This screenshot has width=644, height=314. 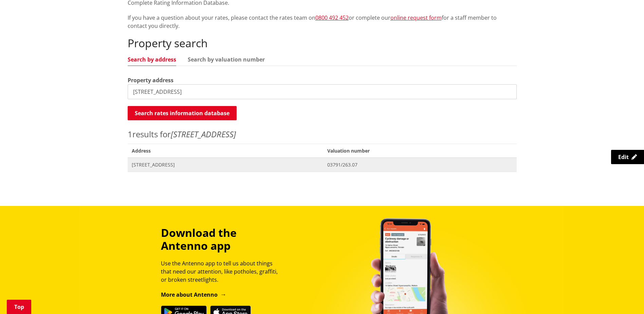 I want to click on a: Top, so click(x=19, y=307).